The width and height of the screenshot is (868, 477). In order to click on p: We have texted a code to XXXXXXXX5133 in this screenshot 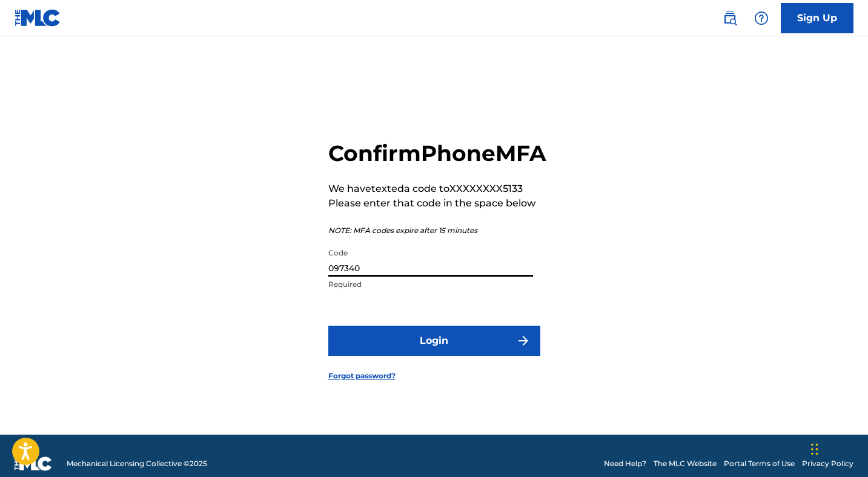, I will do `click(438, 189)`.